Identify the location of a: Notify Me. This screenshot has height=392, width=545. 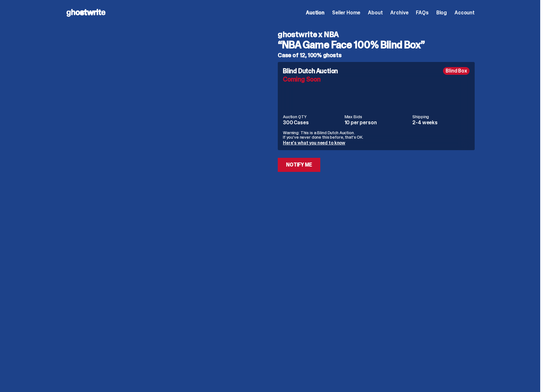
(299, 165).